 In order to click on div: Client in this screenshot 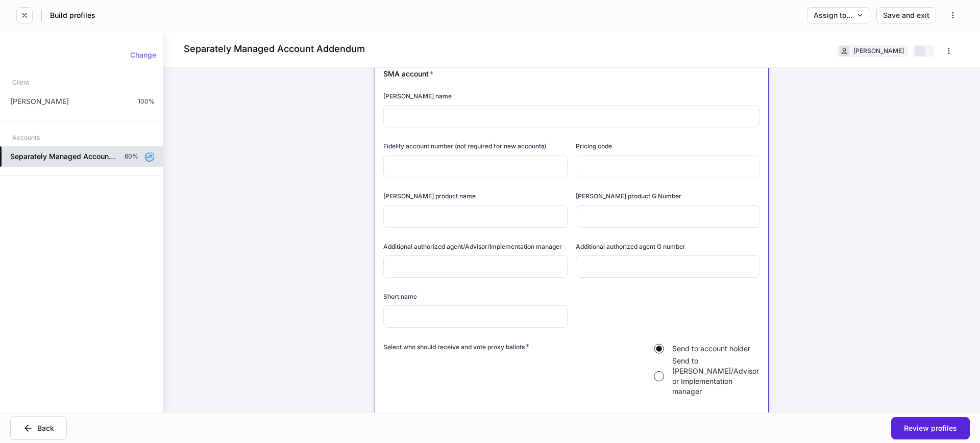, I will do `click(20, 82)`.